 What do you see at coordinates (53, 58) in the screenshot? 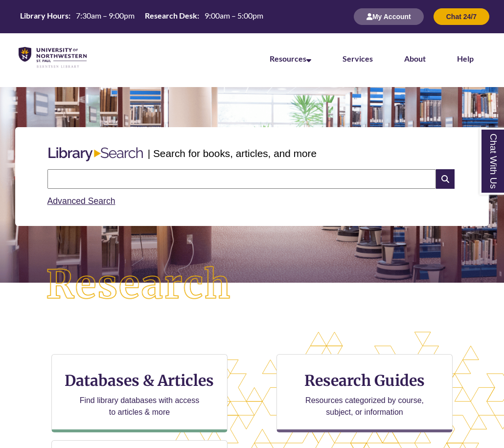
I see `img: UNWSP Library Logo` at bounding box center [53, 58].